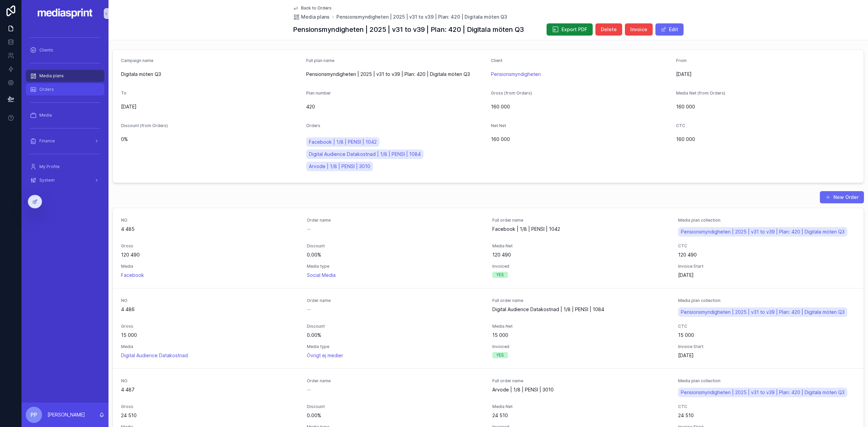 The width and height of the screenshot is (868, 427). Describe the element at coordinates (210, 229) in the screenshot. I see `span: 4 485` at that location.